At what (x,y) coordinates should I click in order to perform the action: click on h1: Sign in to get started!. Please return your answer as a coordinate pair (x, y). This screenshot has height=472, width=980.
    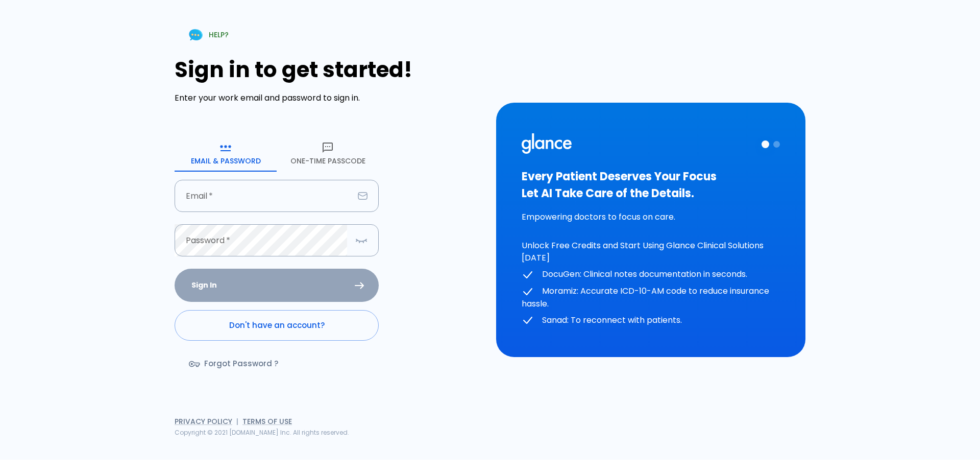
    Looking at the image, I should click on (329, 70).